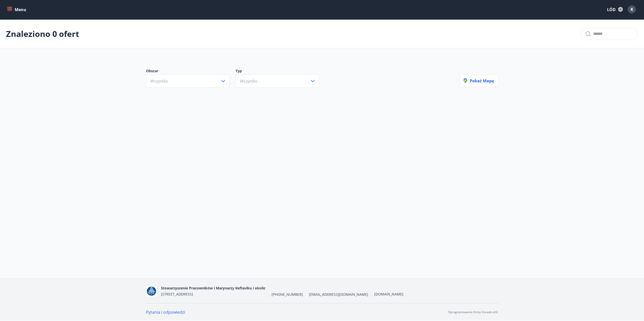 Image resolution: width=644 pixels, height=321 pixels. Describe the element at coordinates (165, 312) in the screenshot. I see `a: Pytania i odpowiedzi` at that location.